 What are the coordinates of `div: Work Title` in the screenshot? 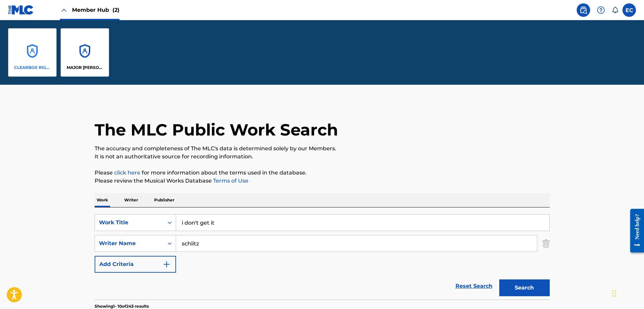 It's located at (129, 223).